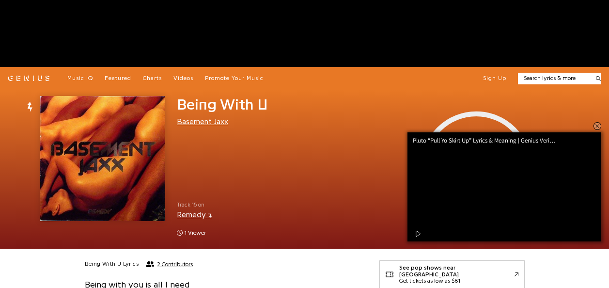 This screenshot has height=288, width=609. What do you see at coordinates (80, 79) in the screenshot?
I see `a: Music IQ` at bounding box center [80, 79].